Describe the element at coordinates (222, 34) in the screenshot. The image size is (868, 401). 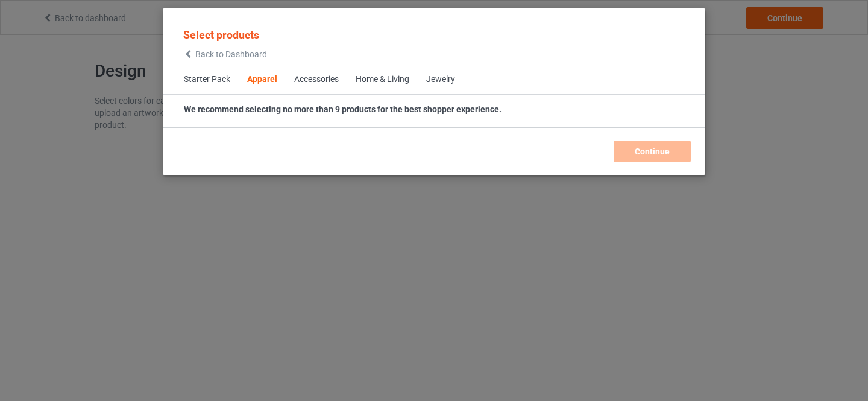
I see `span: Select products` at that location.